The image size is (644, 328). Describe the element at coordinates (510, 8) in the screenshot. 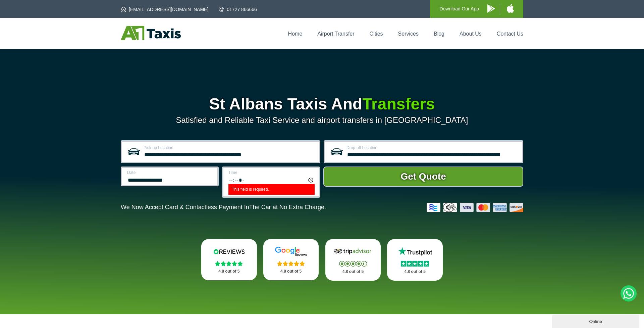

I see `img: A1 Taxis iPhone App` at that location.